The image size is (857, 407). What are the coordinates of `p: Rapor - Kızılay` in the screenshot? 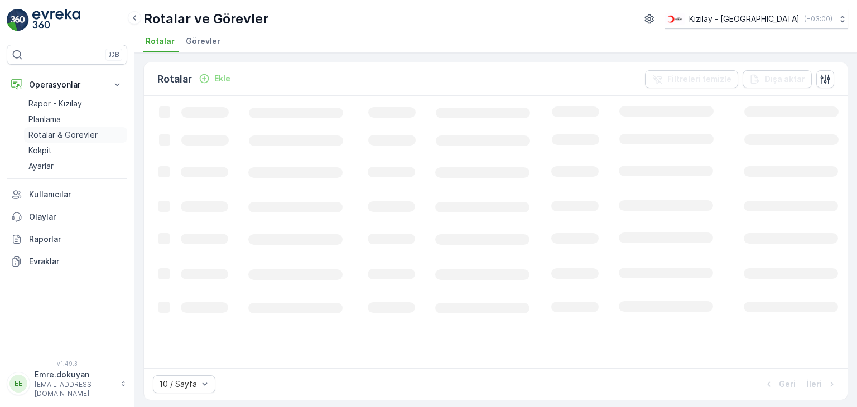 It's located at (55, 104).